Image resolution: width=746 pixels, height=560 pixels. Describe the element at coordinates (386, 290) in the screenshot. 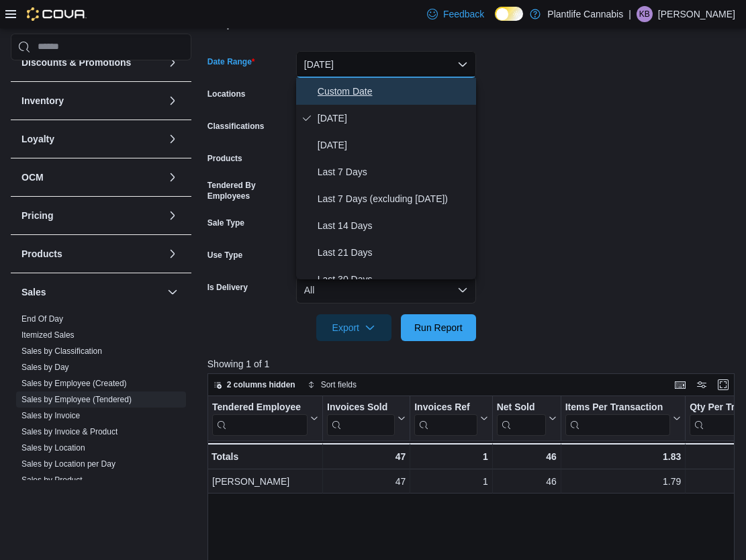

I see `button: All` at that location.